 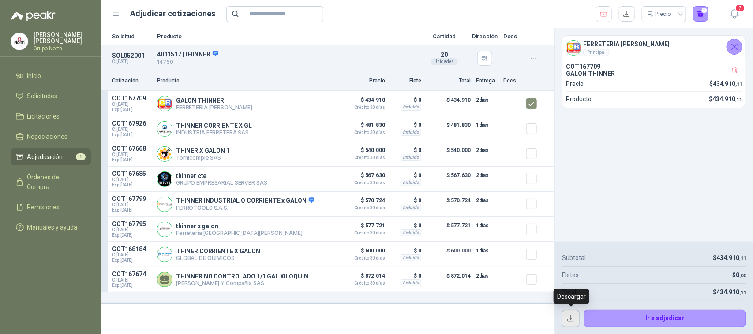 What do you see at coordinates (660, 14) in the screenshot?
I see `div: Precio` at bounding box center [660, 14].